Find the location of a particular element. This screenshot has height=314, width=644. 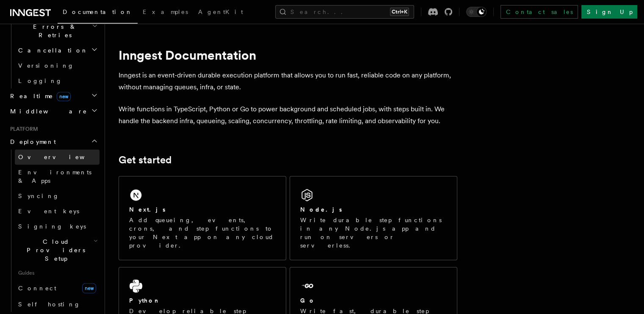

span: Syncing is located at coordinates (39, 196).